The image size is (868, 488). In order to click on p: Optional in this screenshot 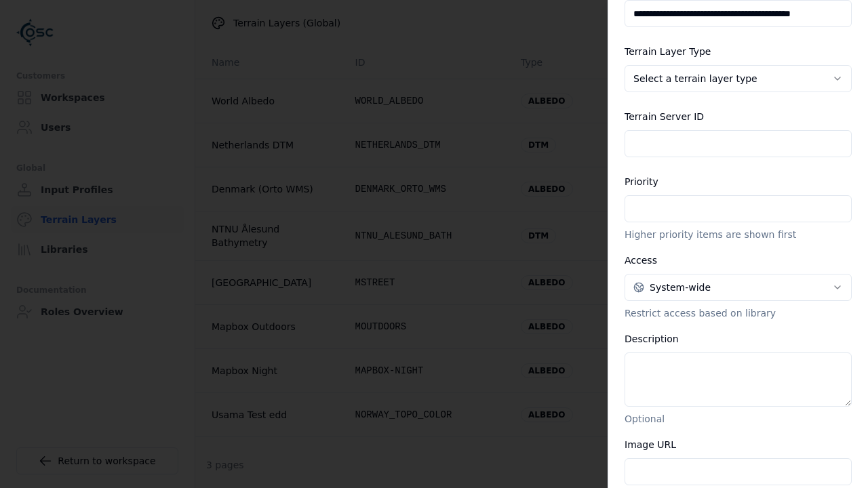, I will do `click(738, 419)`.